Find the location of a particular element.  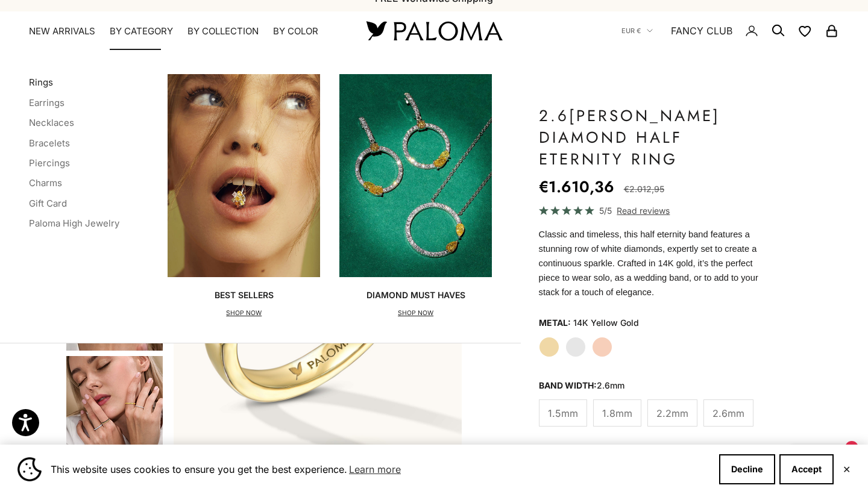

span: This website uses cookies to ensure you get the best experience. is located at coordinates (379, 470).